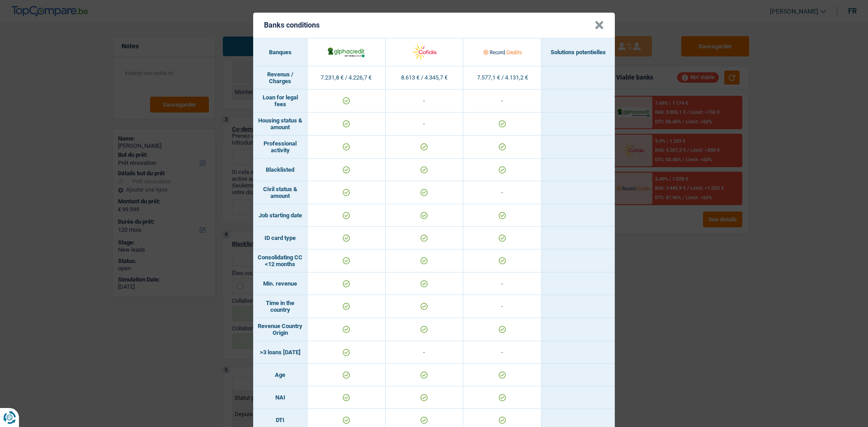 This screenshot has width=868, height=427. Describe the element at coordinates (280, 78) in the screenshot. I see `td: Revenus / Charges` at that location.